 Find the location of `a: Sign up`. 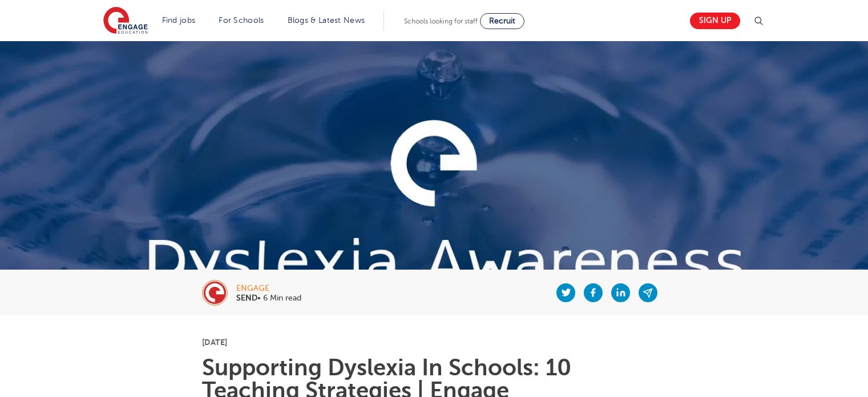

a: Sign up is located at coordinates (715, 21).